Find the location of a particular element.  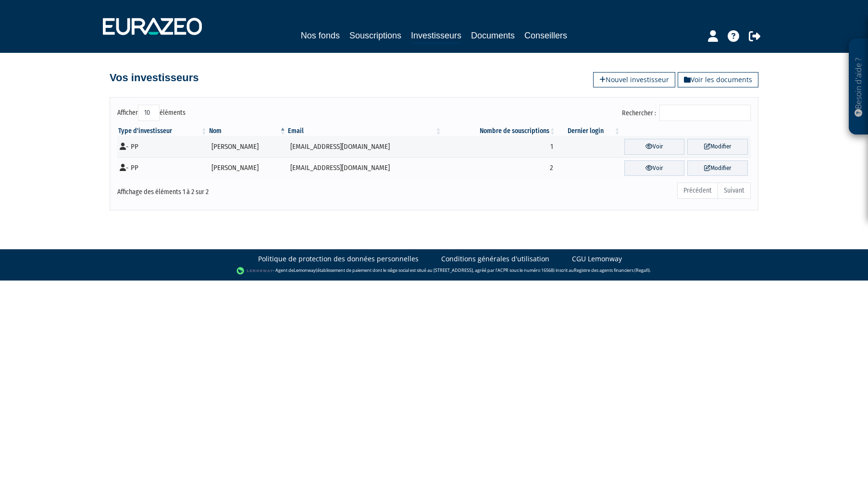

p: Besoin d'aide ? is located at coordinates (858, 86).